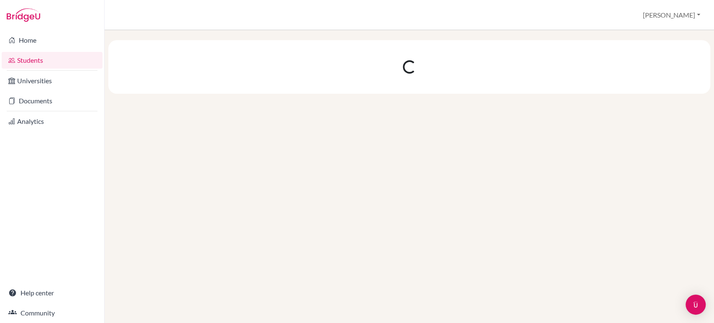 Image resolution: width=714 pixels, height=323 pixels. What do you see at coordinates (23, 15) in the screenshot?
I see `img: Bridge-U` at bounding box center [23, 15].